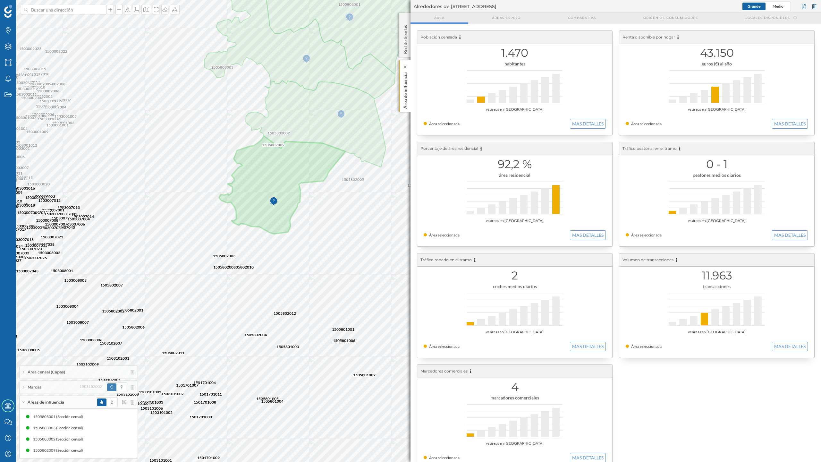 This screenshot has width=821, height=462. Describe the element at coordinates (717, 164) in the screenshot. I see `h1: 0 - 1` at that location.